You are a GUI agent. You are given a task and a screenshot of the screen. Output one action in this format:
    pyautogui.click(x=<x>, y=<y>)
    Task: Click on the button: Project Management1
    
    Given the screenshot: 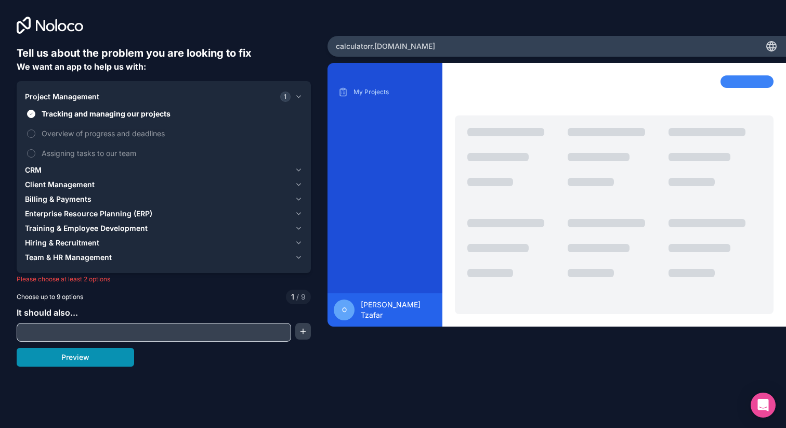 What is the action you would take?
    pyautogui.click(x=164, y=97)
    